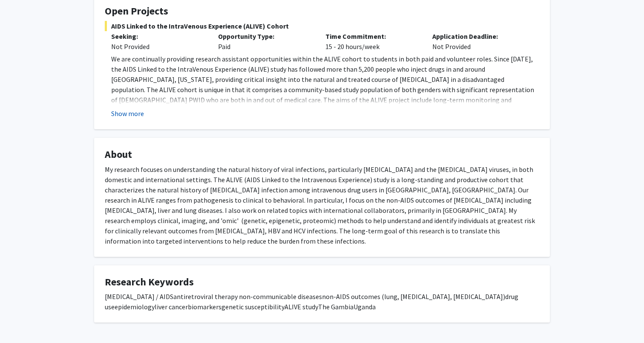 The width and height of the screenshot is (644, 343). What do you see at coordinates (322, 155) in the screenshot?
I see `h4: About` at bounding box center [322, 155].